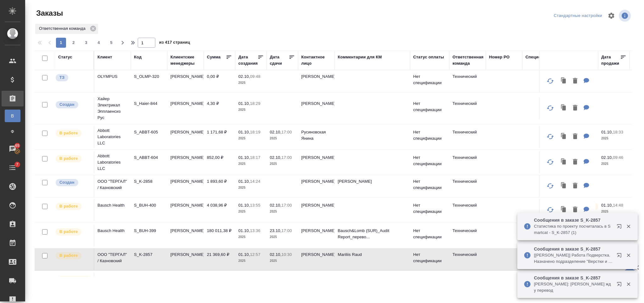 This screenshot has height=303, width=644. I want to click on p: Mariliis Raud, so click(373, 255).